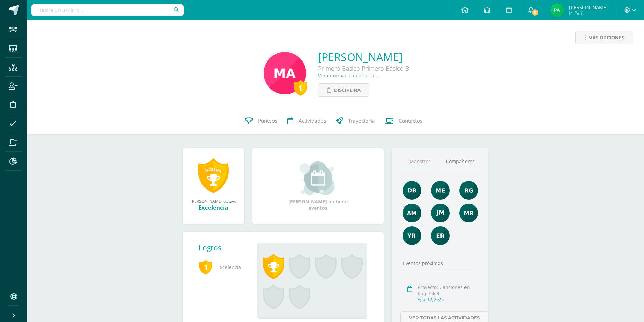  I want to click on img: a8d6c63c82814f34eb5d371db32433ce.png, so click(412, 235).